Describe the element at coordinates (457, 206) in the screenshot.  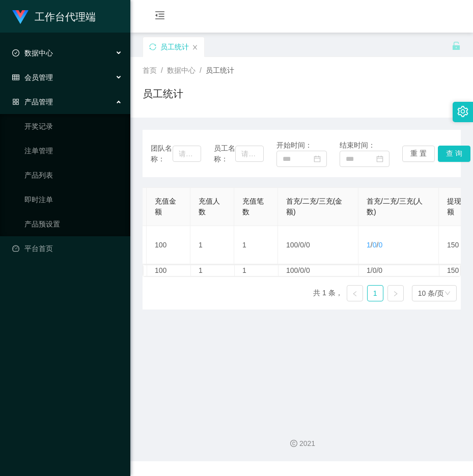
I see `span: 提现金额` at that location.